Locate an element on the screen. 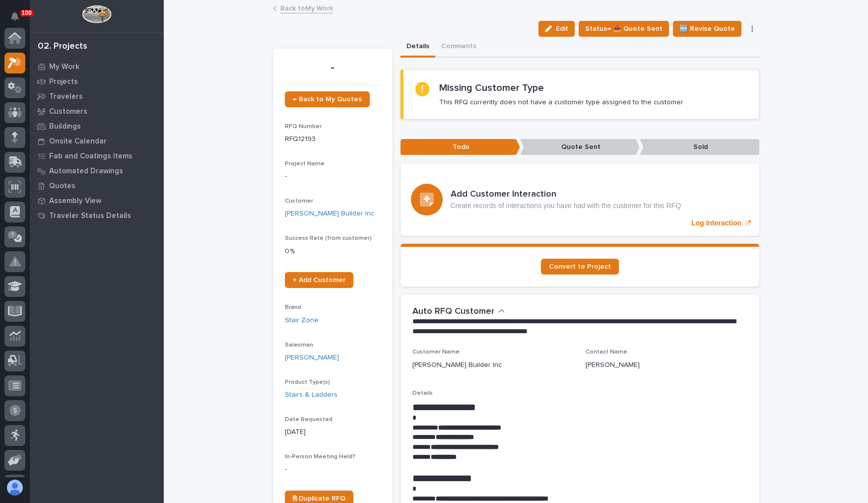 This screenshot has height=503, width=868. span: ⎘ Duplicate RFQ is located at coordinates (319, 498).